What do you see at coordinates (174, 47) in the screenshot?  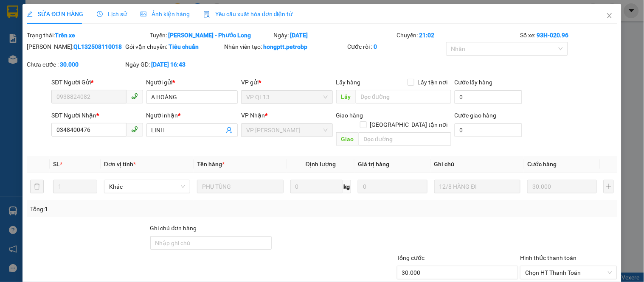 I see `div: Gói vận chuyển:` at bounding box center [174, 47].